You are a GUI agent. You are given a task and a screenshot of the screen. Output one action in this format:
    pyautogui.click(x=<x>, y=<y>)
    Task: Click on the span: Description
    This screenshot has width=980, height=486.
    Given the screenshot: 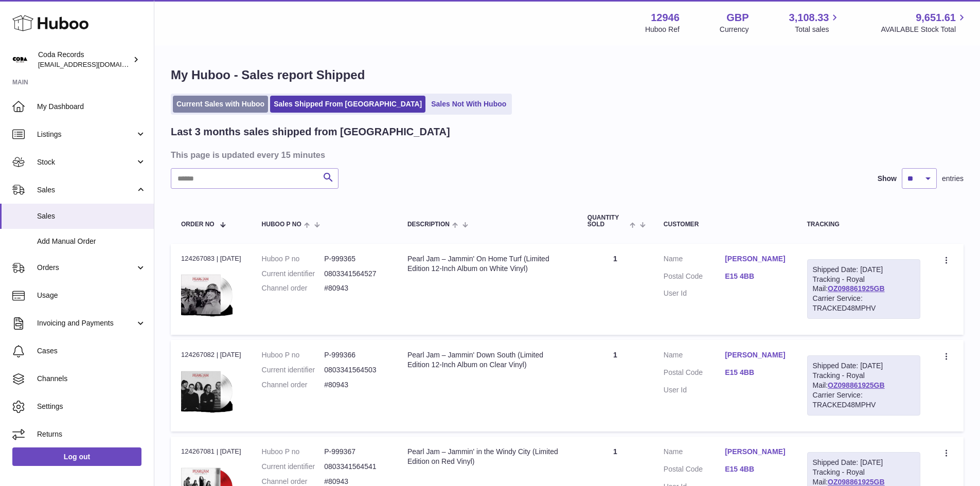 What is the action you would take?
    pyautogui.click(x=428, y=224)
    